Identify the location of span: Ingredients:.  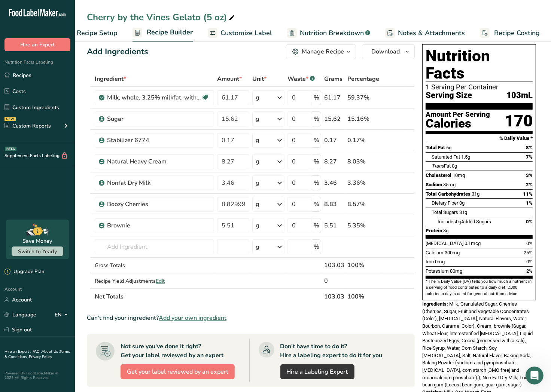
(435, 303).